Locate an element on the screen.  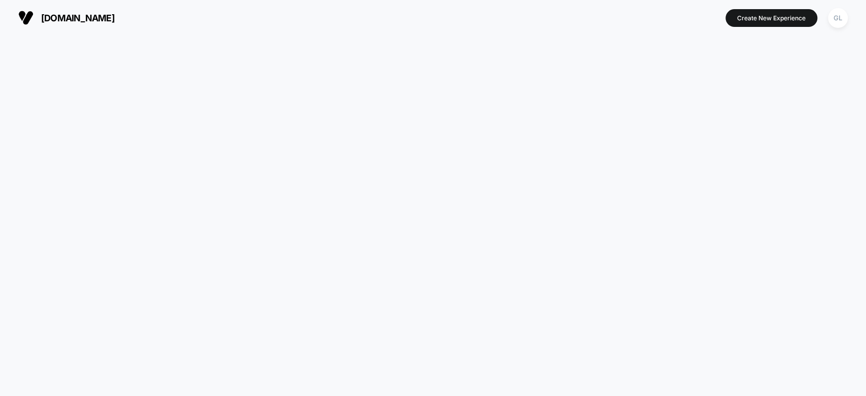
button: GL is located at coordinates (838, 18).